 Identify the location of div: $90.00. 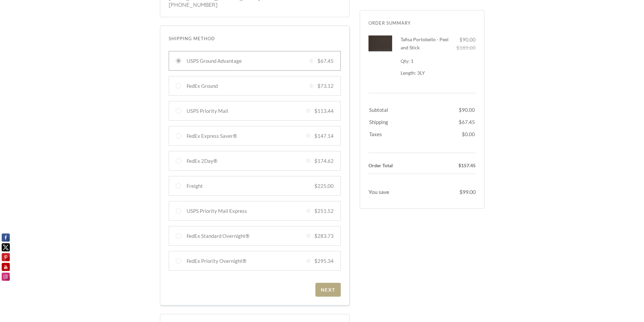
(464, 40).